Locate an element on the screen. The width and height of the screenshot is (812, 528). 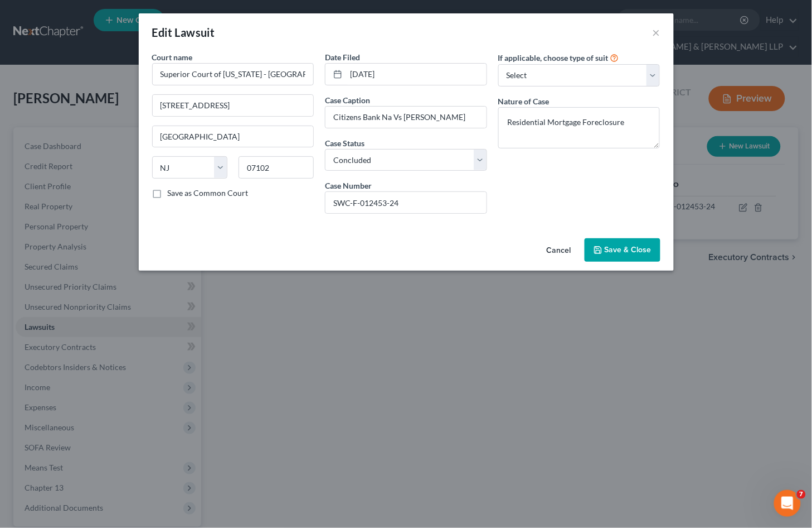
span: Lawsuit is located at coordinates (195, 33).